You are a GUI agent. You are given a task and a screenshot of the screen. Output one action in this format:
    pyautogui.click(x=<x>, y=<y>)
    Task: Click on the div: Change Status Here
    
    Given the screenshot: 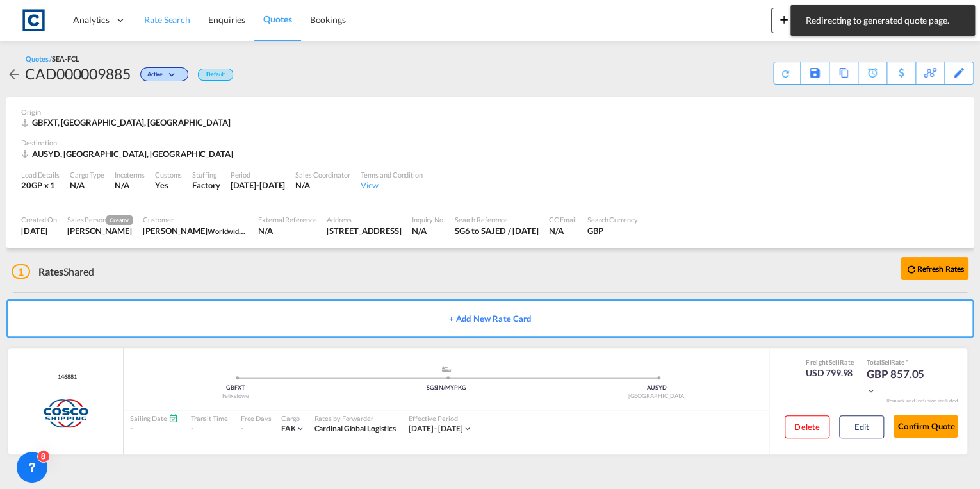 What is the action you would take?
    pyautogui.click(x=163, y=74)
    